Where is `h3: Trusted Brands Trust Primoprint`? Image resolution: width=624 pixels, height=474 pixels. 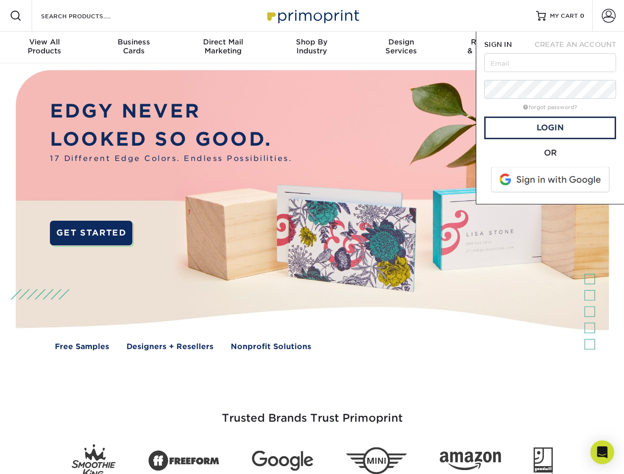
h3: Trusted Brands Trust Primoprint is located at coordinates (312, 413).